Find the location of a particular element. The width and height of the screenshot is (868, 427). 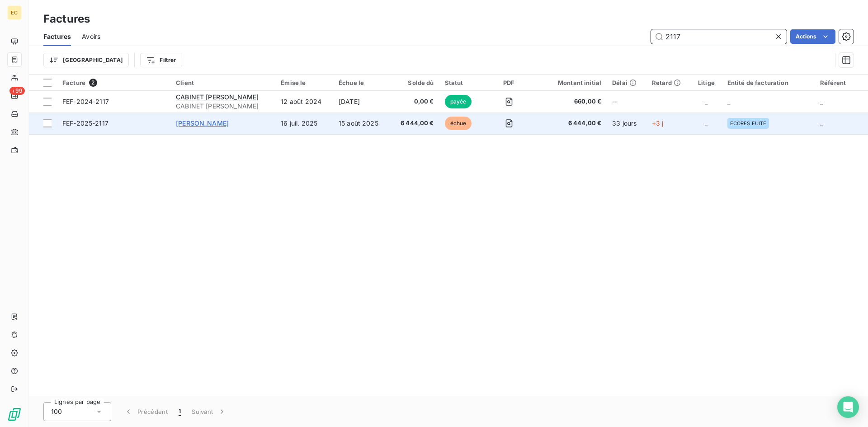

span: +99 is located at coordinates (17, 91).